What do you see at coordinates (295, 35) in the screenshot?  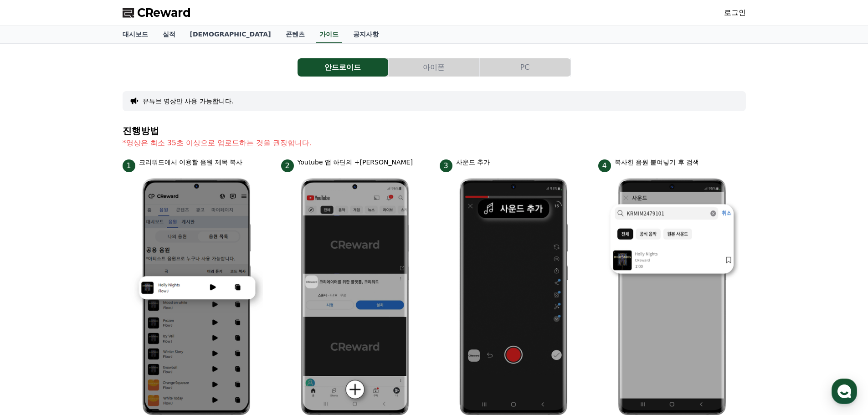 I see `a: 콘텐츠` at bounding box center [295, 35].